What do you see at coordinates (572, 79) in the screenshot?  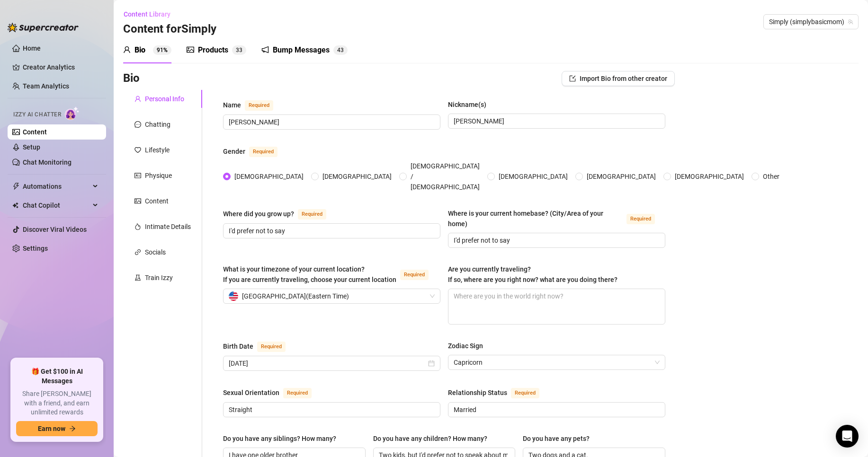 I see `span: import` at bounding box center [572, 79].